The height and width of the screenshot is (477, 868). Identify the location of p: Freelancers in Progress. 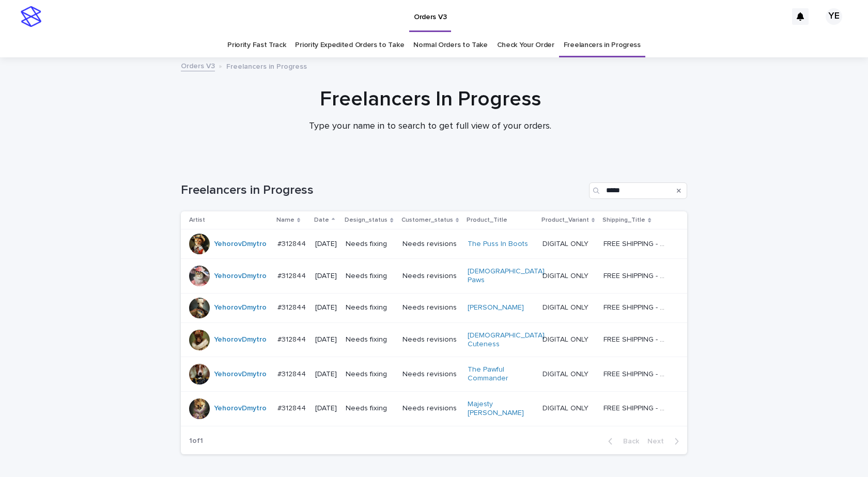
(266, 66).